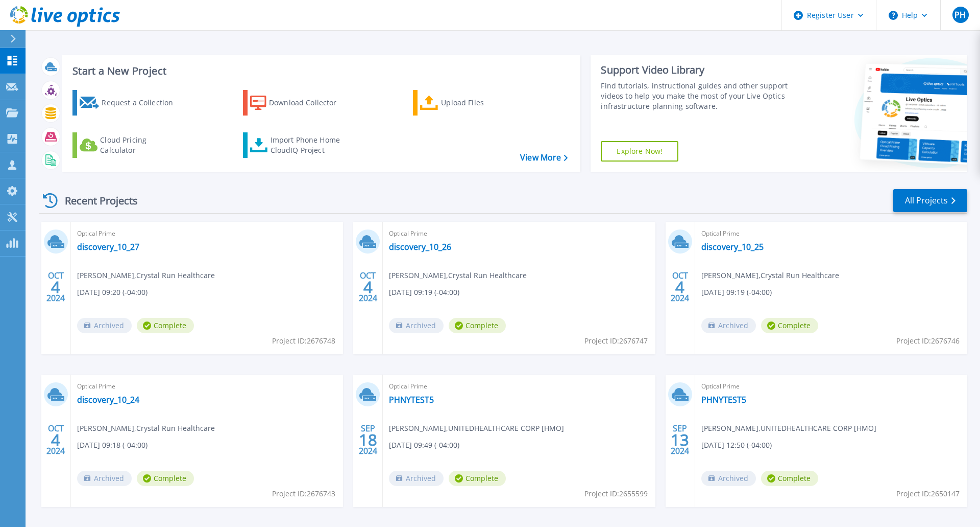 This screenshot has width=980, height=527. I want to click on span: Project ID: 2676748, so click(304, 341).